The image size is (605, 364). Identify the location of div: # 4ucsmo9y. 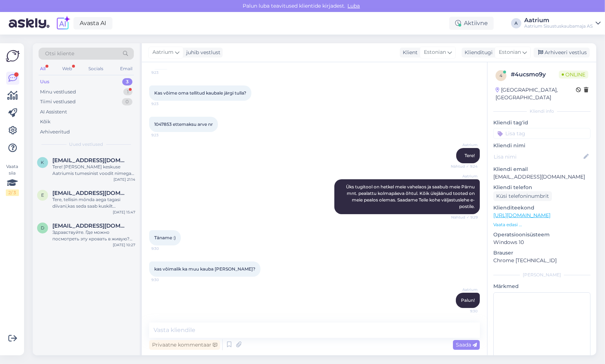
(535, 74).